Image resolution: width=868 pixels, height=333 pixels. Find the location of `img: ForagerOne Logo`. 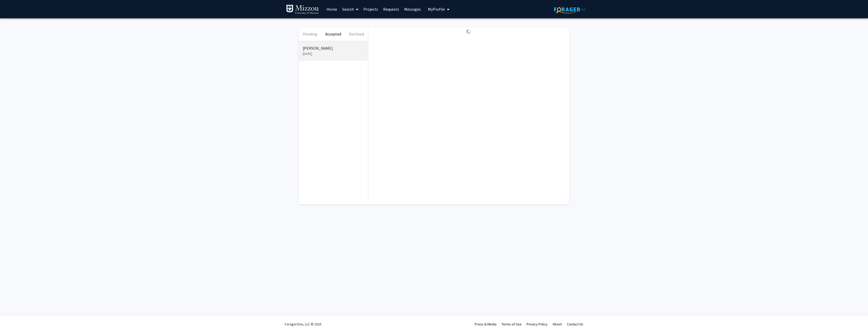

img: ForagerOne Logo is located at coordinates (570, 9).